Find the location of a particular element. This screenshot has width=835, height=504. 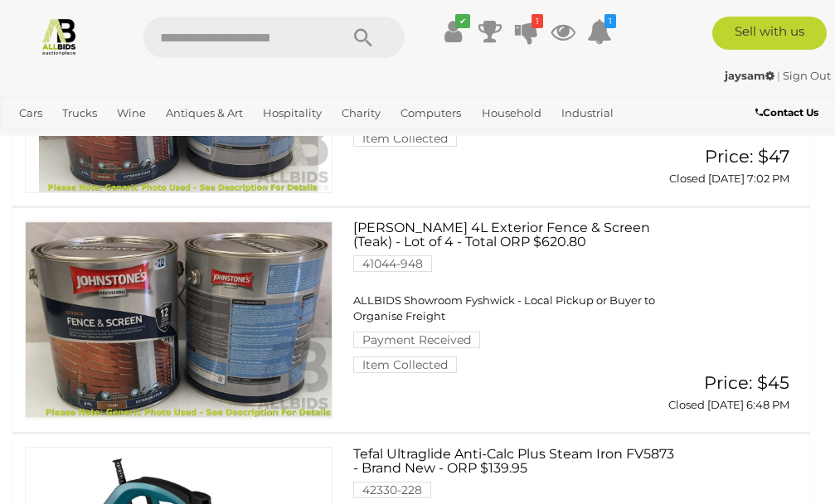

a: Computers is located at coordinates (431, 112).